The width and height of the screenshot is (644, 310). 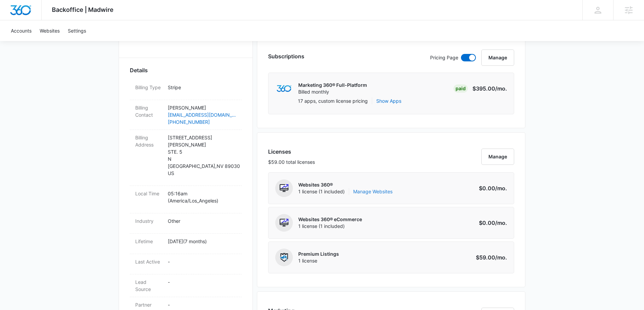 What do you see at coordinates (149, 87) in the screenshot?
I see `dt: Billing Type` at bounding box center [149, 87].